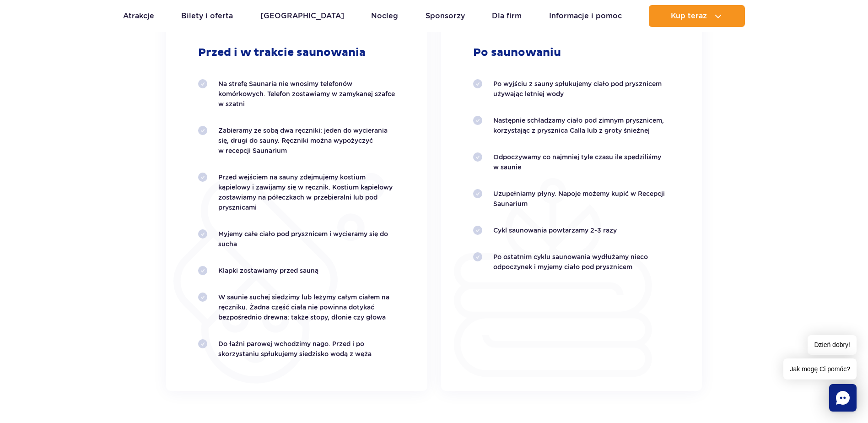 The image size is (868, 423). I want to click on p: Uzupełniamy płyny. Napoje możemy kupić w Recepcji Saunarium, so click(582, 199).